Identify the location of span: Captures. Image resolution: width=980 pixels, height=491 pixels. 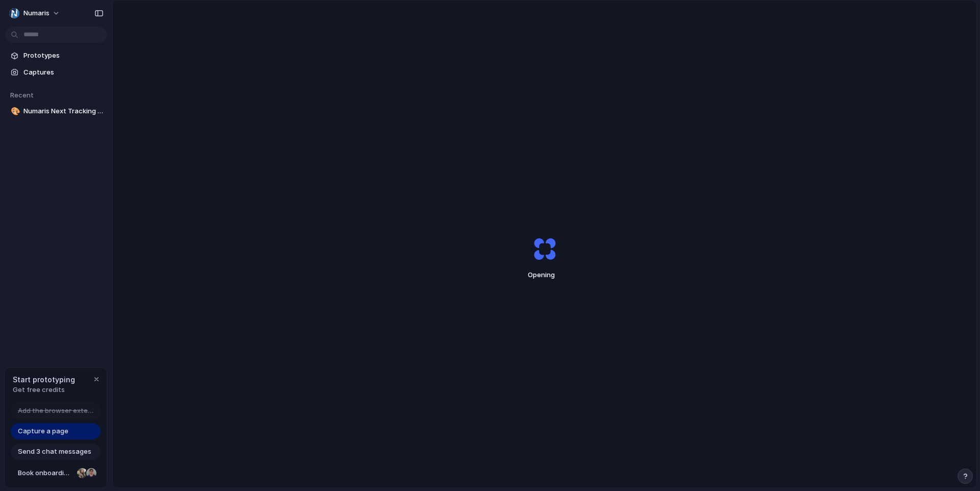
(64, 72).